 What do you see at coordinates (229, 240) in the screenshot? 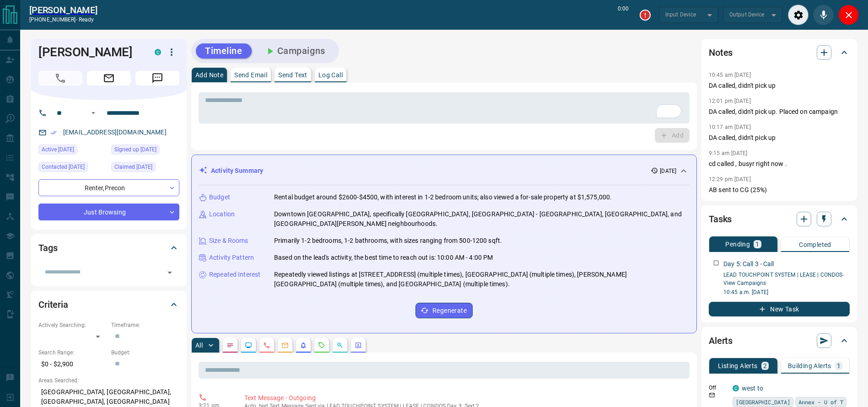
I see `p: Size & Rooms` at bounding box center [229, 240].